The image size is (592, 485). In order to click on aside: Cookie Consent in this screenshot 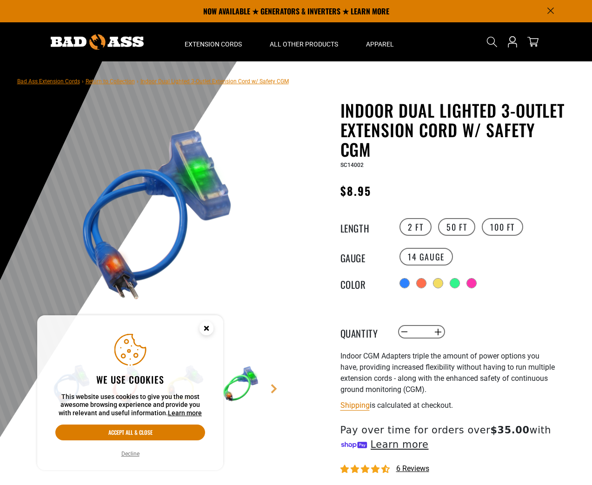, I will do `click(130, 393)`.